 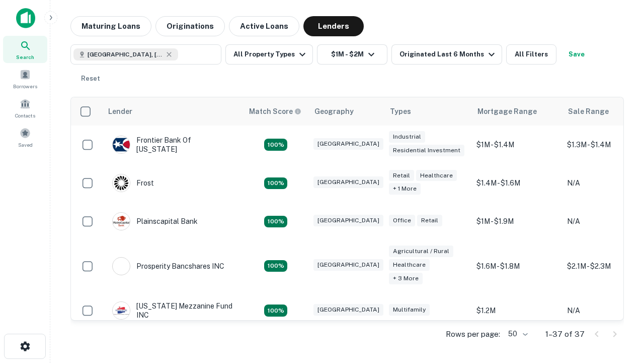 What do you see at coordinates (448, 54) in the screenshot?
I see `div: Originated Last 6 Months` at bounding box center [448, 54].